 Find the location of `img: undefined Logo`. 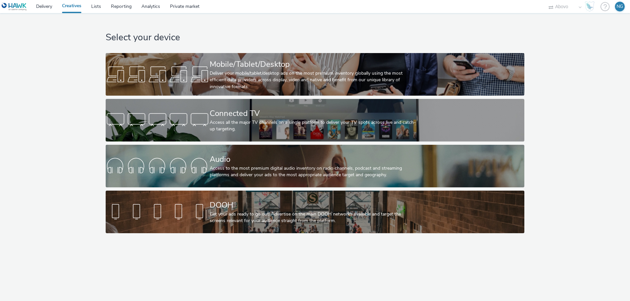

img: undefined Logo is located at coordinates (14, 7).